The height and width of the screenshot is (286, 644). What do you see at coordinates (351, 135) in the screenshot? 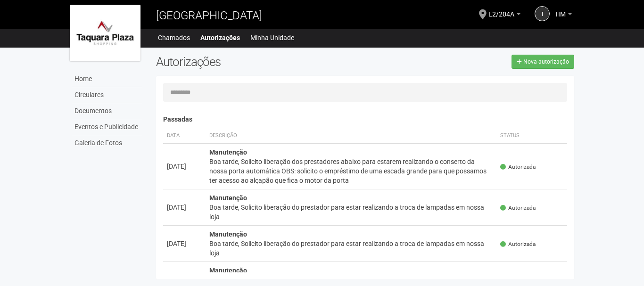
I see `th: Descrição` at bounding box center [351, 135].